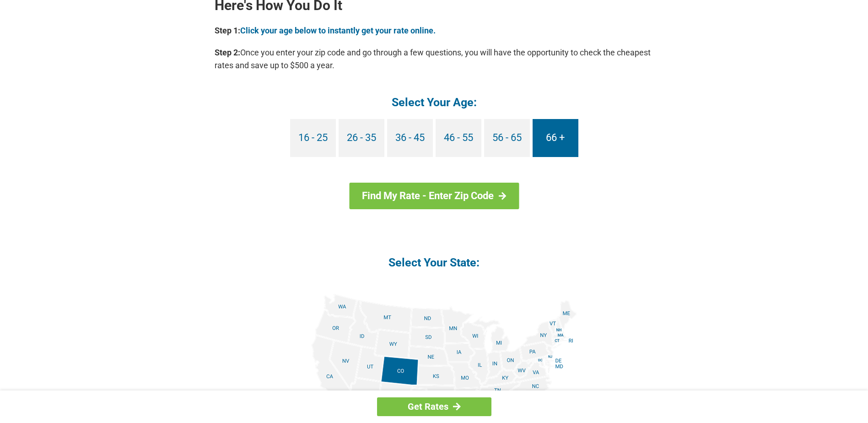 Image resolution: width=868 pixels, height=423 pixels. I want to click on a: 66 +, so click(556, 138).